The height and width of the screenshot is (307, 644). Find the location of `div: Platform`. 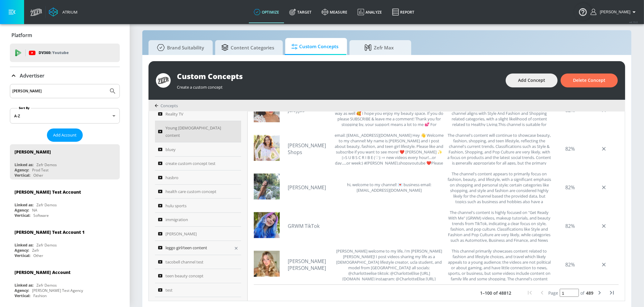

div: Platform is located at coordinates (65, 35).